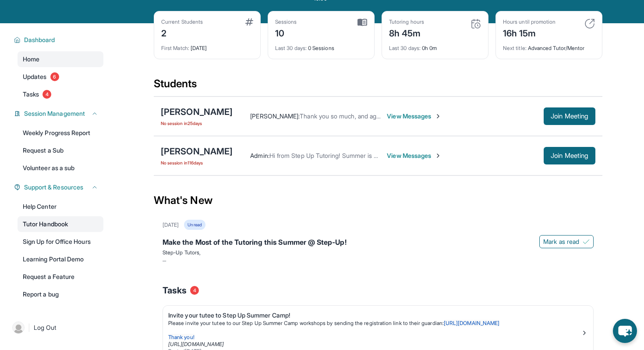  Describe the element at coordinates (375, 315) in the screenshot. I see `div: Invite your tutee to Step Up Summer Camp!` at that location.